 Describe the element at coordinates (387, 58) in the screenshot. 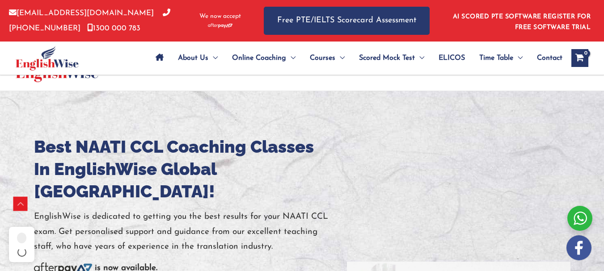

I see `span: Scored Mock Test` at that location.